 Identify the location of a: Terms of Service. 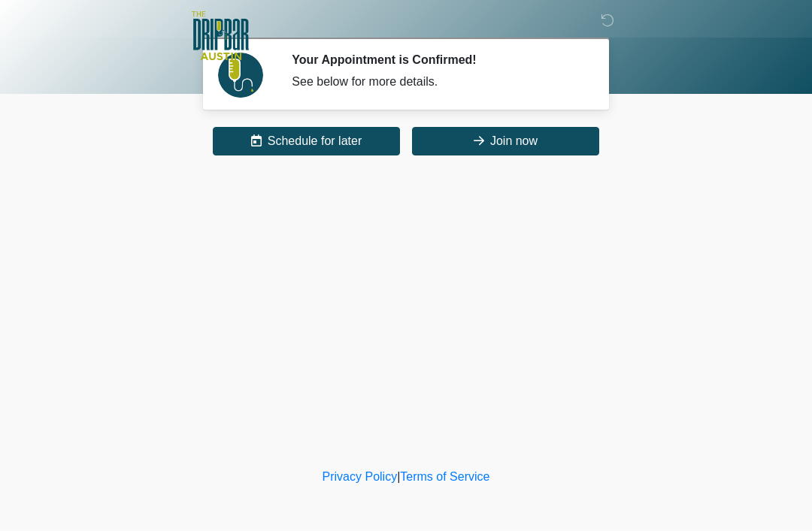
(444, 476).